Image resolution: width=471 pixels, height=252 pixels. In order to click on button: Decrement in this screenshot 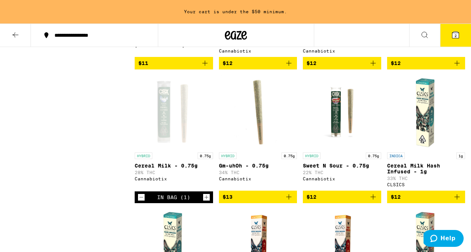, I will do `click(141, 197)`.